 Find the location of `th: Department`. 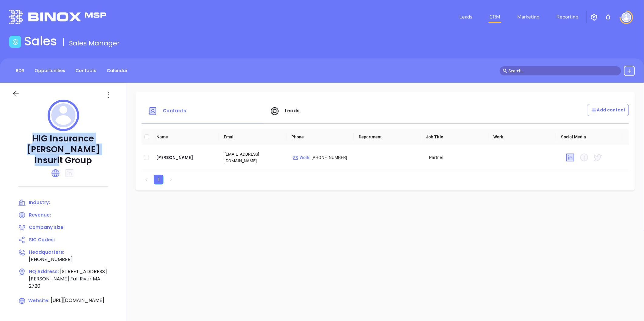

th: Department is located at coordinates (388, 137).